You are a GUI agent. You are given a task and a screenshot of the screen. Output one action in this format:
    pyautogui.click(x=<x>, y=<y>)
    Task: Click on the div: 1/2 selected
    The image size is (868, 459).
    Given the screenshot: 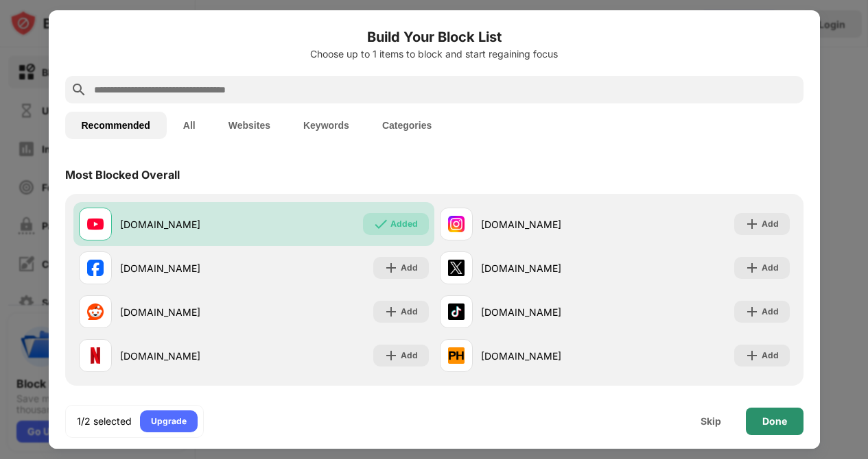 What is the action you would take?
    pyautogui.click(x=104, y=422)
    